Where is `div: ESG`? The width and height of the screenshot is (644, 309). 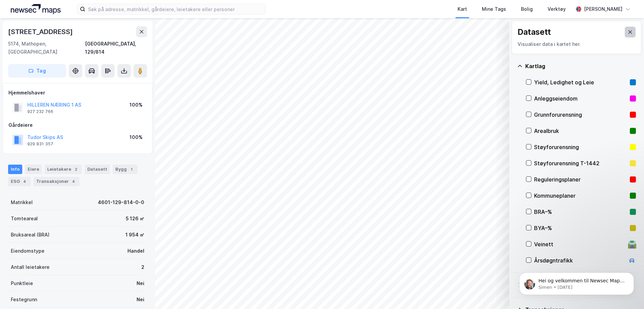
div: ESG is located at coordinates (19, 181).